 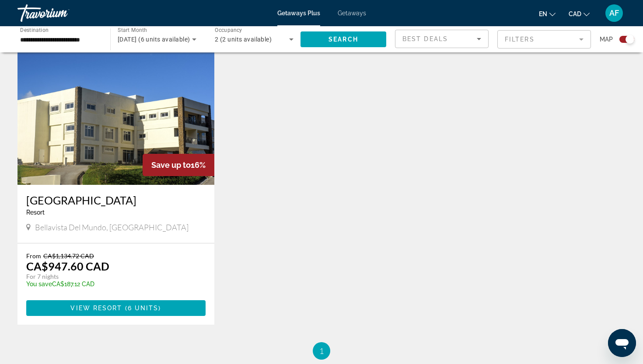 I want to click on button: User Menu, so click(x=614, y=13).